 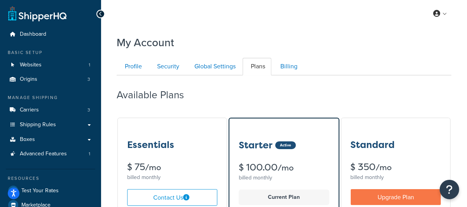 I want to click on li: Websites, so click(x=51, y=65).